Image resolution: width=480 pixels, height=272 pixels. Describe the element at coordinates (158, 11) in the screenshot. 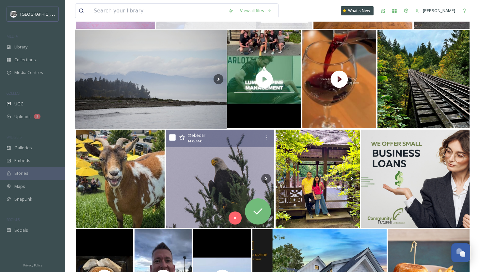

I see `input: Search your library` at that location.